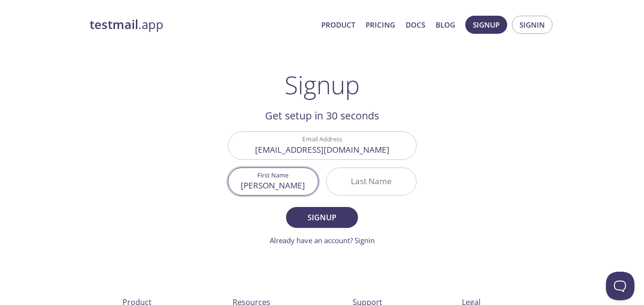 Image resolution: width=644 pixels, height=305 pixels. Describe the element at coordinates (322, 84) in the screenshot. I see `h1: Signup` at that location.